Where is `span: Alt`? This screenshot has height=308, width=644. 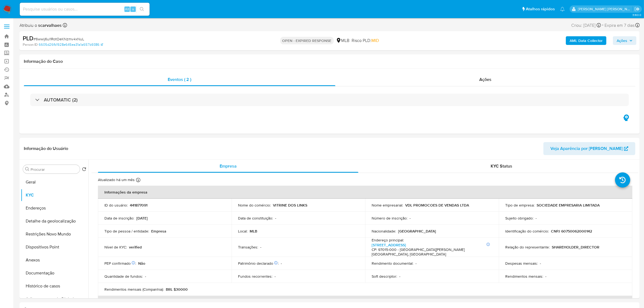 span: Alt is located at coordinates (127, 9).